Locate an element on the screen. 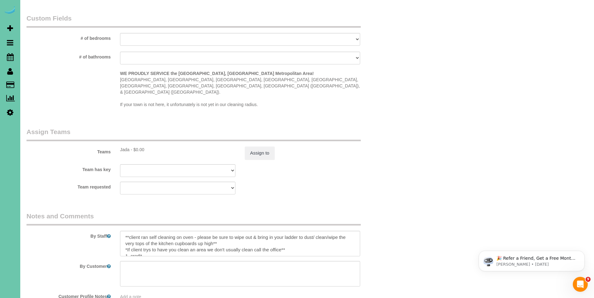 The image size is (594, 298). label: Teams is located at coordinates (69, 151).